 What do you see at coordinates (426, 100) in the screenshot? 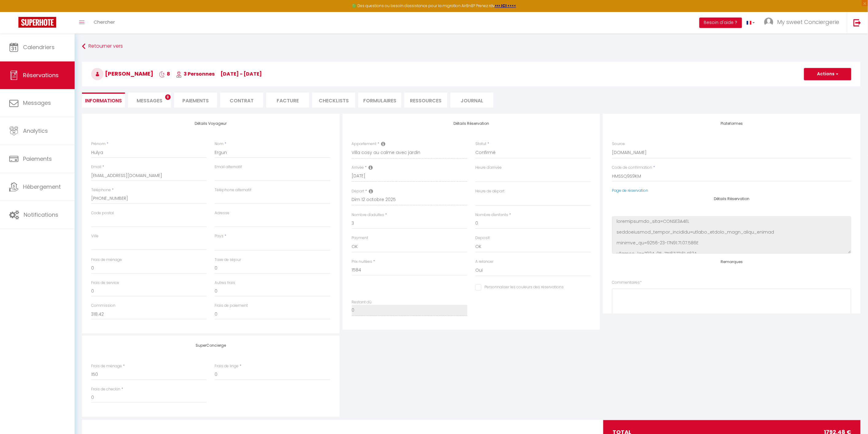
I see `li: Ressources` at bounding box center [426, 100].